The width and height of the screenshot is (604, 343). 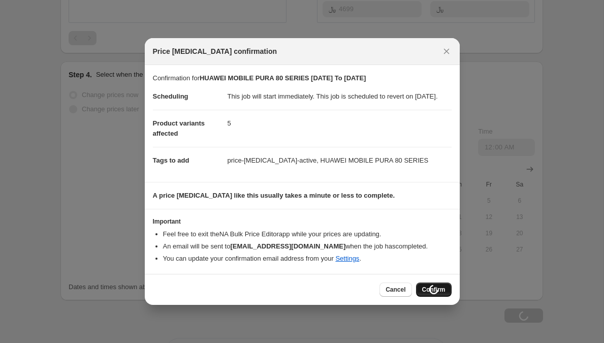 I want to click on span: Tags to add, so click(x=171, y=160).